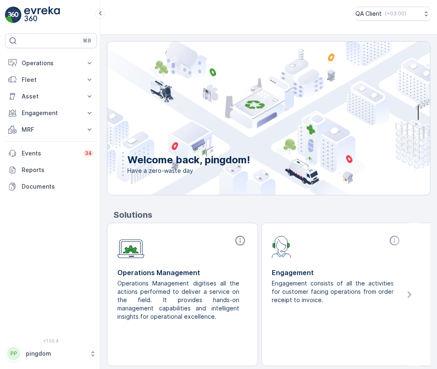 The height and width of the screenshot is (369, 437). What do you see at coordinates (87, 41) in the screenshot?
I see `p: ⌘B` at bounding box center [87, 41].